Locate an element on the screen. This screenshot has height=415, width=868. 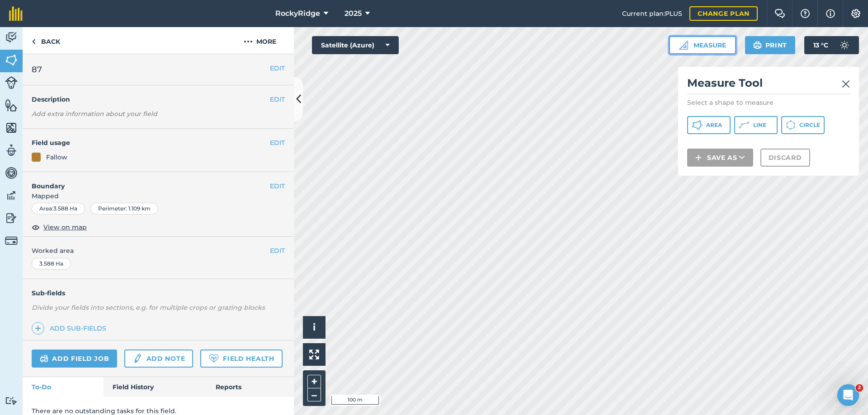
img: A cog icon is located at coordinates (856, 14).